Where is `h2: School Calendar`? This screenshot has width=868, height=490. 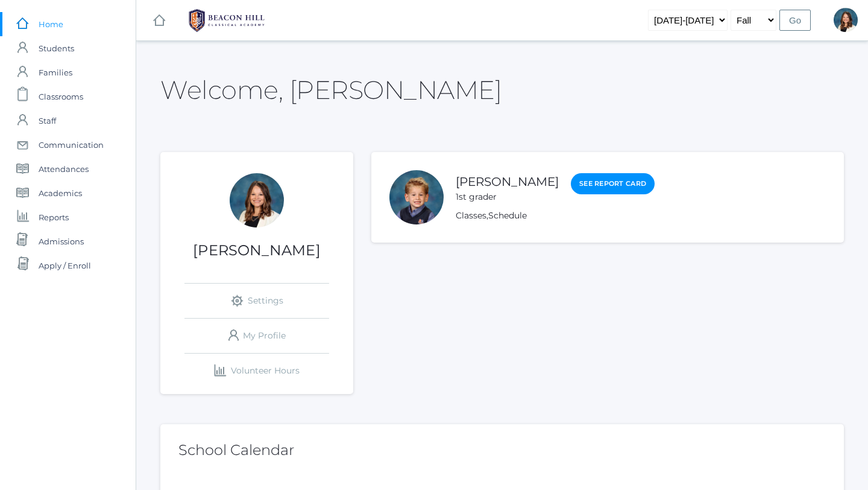
h2: School Calendar is located at coordinates (502, 450).